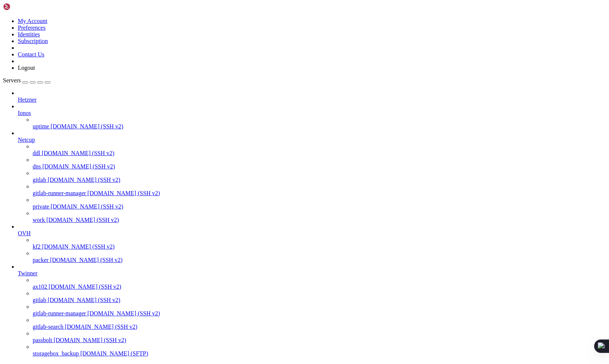 The height and width of the screenshot is (364, 609). What do you see at coordinates (31, 28) in the screenshot?
I see `a: Preferences` at bounding box center [31, 28].